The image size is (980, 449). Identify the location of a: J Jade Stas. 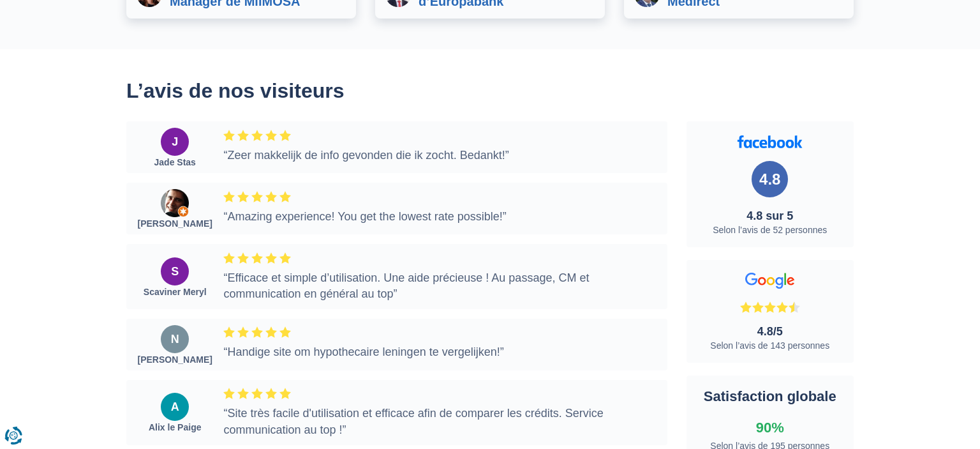
(174, 146).